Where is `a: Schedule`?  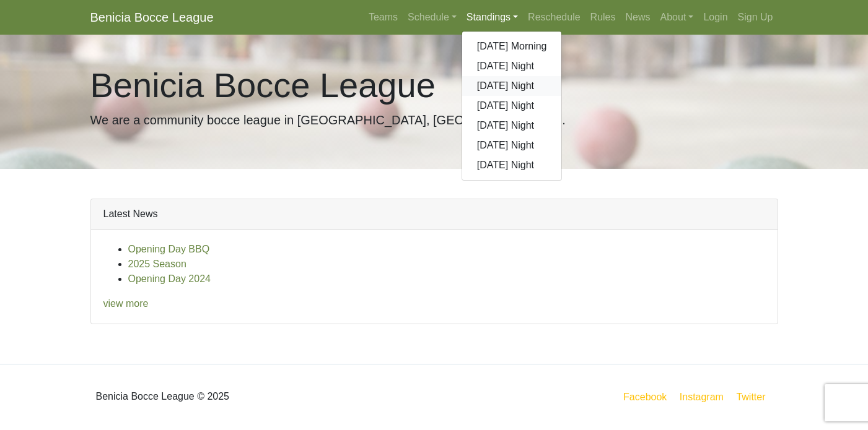
a: Schedule is located at coordinates (431, 18).